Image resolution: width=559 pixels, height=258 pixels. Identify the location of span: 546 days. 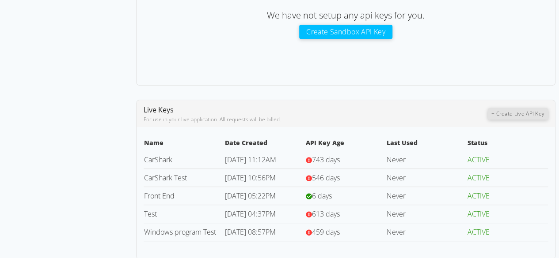
(325, 178).